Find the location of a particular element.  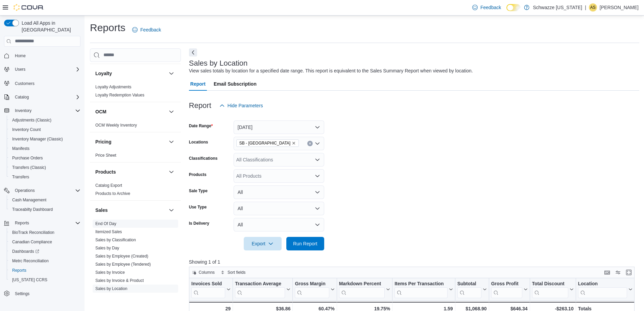

span: Sales by Location is located at coordinates (111, 289).